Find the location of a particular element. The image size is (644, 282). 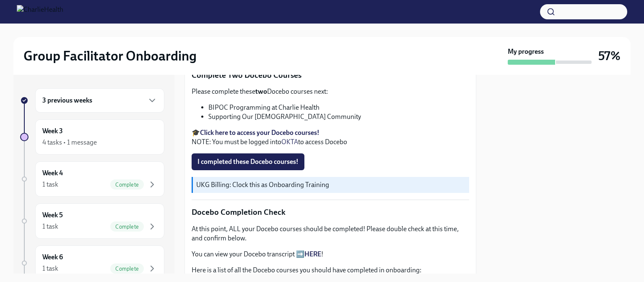

button: I completed these Docebo courses! is located at coordinates (248, 162).